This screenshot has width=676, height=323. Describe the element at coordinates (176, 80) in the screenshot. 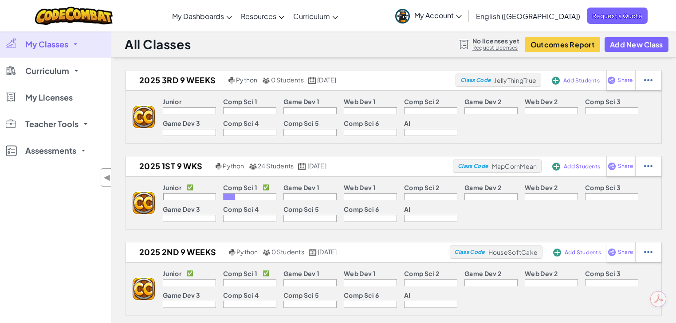

I see `h2: 2025 3rd 9 weeks` at that location.